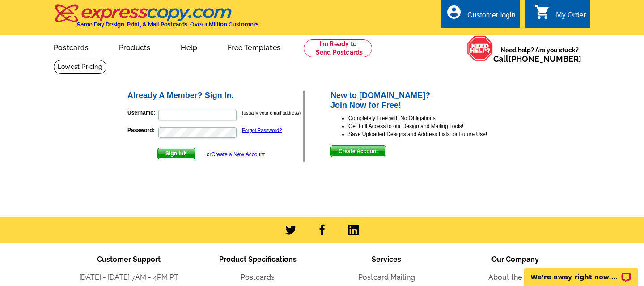 The image size is (644, 286). What do you see at coordinates (539, 54) in the screenshot?
I see `span: Need help? Are you stuck?` at bounding box center [539, 54].